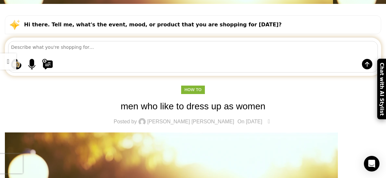 This screenshot has width=386, height=178. What do you see at coordinates (371, 163) in the screenshot?
I see `div: Open Intercom Messenger` at bounding box center [371, 163].